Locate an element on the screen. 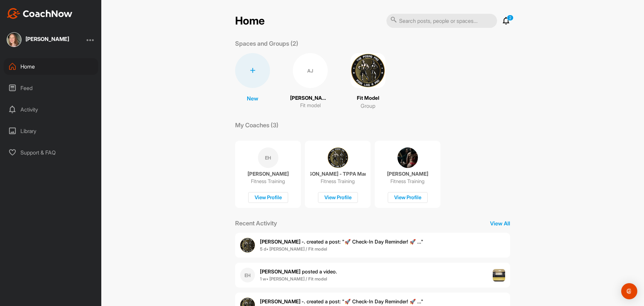 The height and width of the screenshot is (306, 644). img: square_c50236f1423248b30592f510b06ef11c.png is located at coordinates (368, 70).